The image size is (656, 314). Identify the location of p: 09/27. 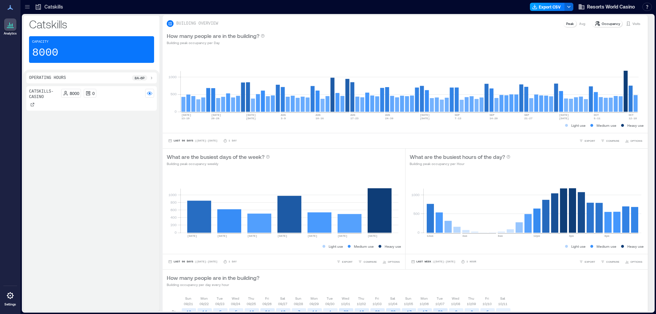
(282, 304).